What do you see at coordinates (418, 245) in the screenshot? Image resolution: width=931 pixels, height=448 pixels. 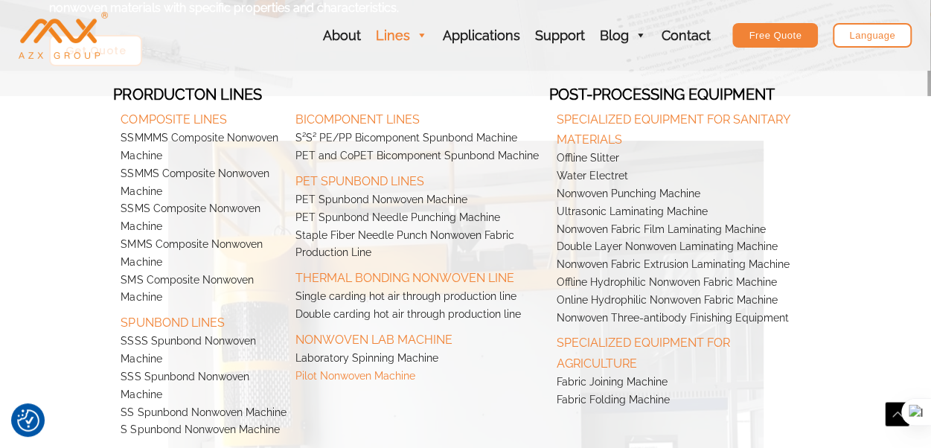 I see `a: Staple Fiber Needle Punch Nonwoven Fabric Production Line` at bounding box center [418, 245].